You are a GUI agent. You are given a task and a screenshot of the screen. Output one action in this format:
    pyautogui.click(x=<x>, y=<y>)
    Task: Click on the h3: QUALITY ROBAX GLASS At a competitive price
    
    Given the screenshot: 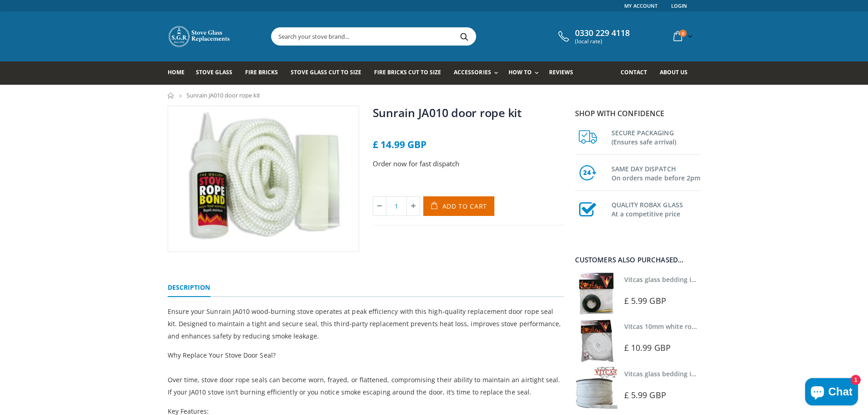 What is the action you would take?
    pyautogui.click(x=656, y=209)
    